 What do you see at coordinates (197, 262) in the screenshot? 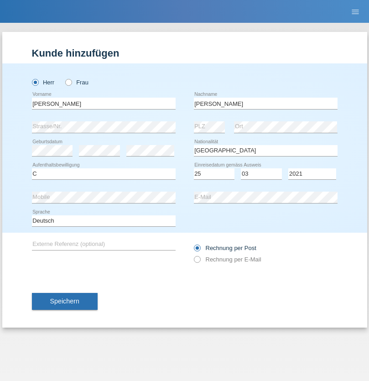
I see `input: Rechnung per E-Mail` at bounding box center [197, 262].